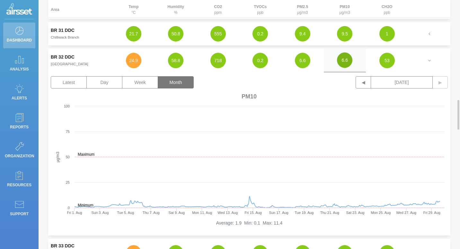  I want to click on span: PM10, so click(249, 96).